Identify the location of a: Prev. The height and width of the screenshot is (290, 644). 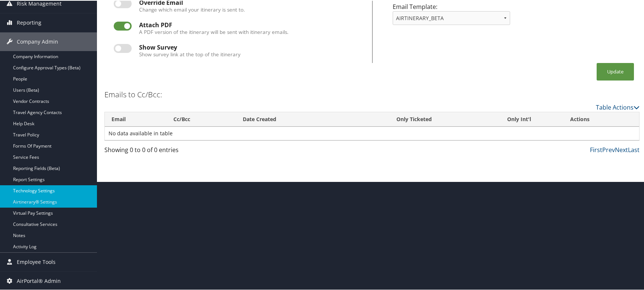
(609, 149).